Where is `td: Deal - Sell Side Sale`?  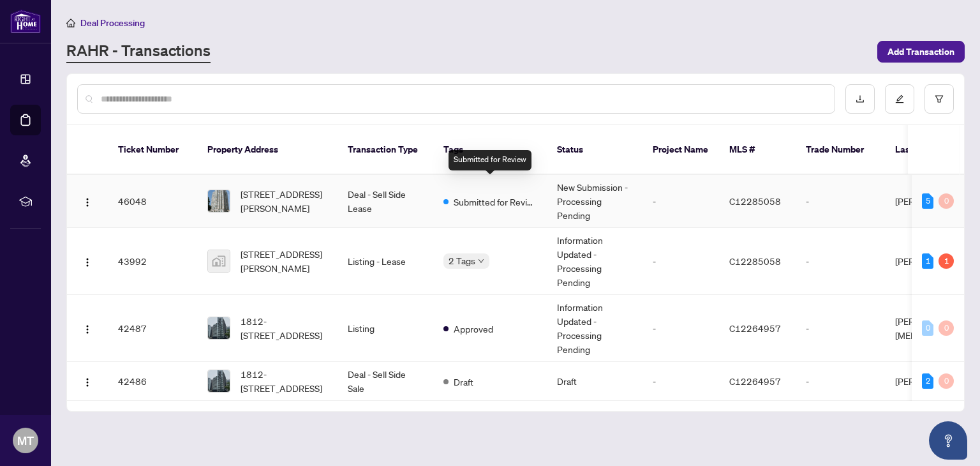
td: Deal - Sell Side Sale is located at coordinates (386, 381).